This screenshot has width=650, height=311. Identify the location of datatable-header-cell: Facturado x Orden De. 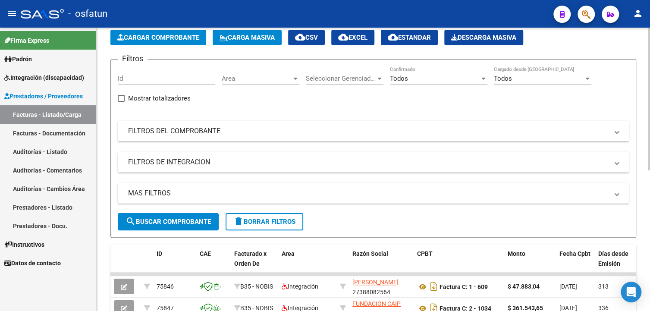
(254, 263).